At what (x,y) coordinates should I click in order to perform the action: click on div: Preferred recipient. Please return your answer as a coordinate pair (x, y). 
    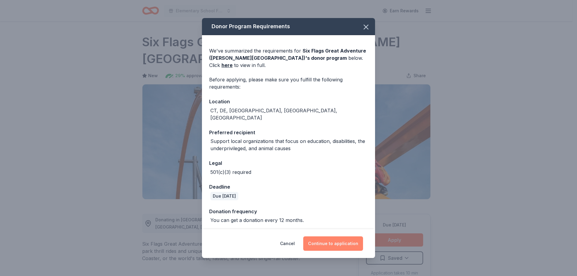
    Looking at the image, I should click on (289, 133).